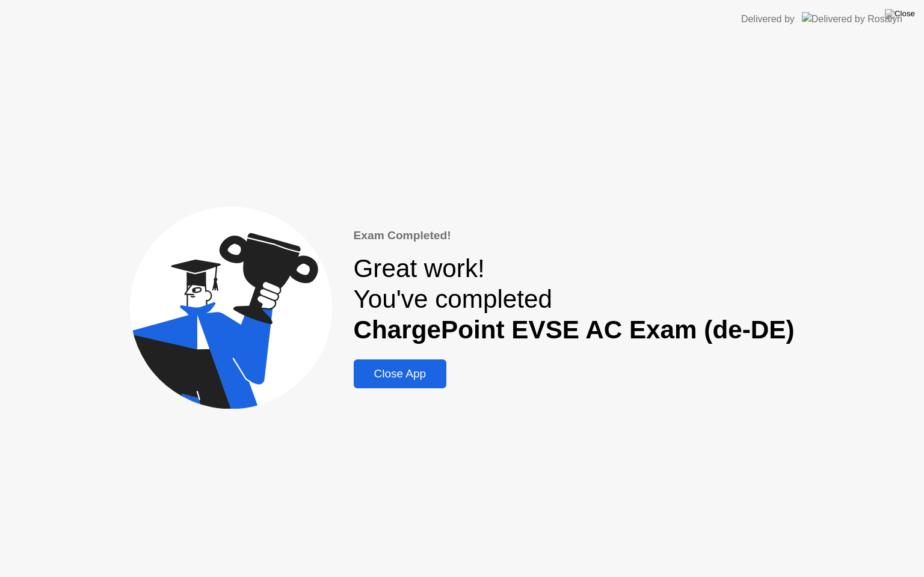 The height and width of the screenshot is (577, 924). Describe the element at coordinates (400, 374) in the screenshot. I see `button: Close App` at that location.